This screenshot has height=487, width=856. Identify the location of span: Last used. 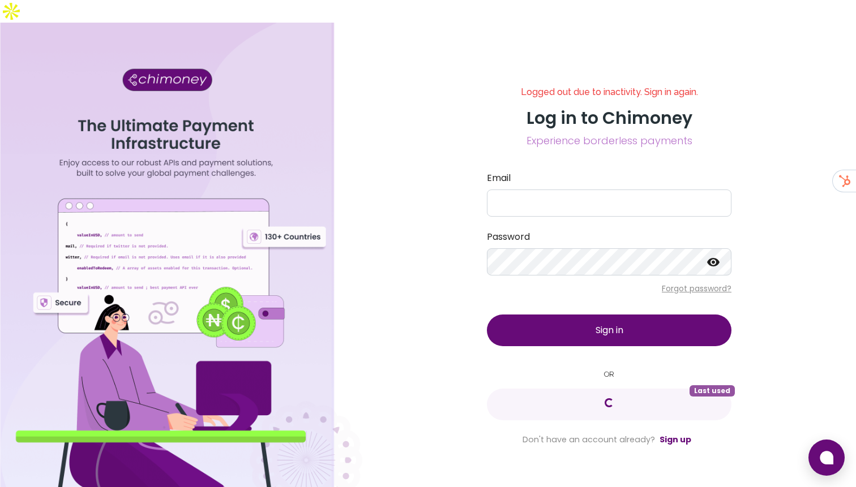
(712, 391).